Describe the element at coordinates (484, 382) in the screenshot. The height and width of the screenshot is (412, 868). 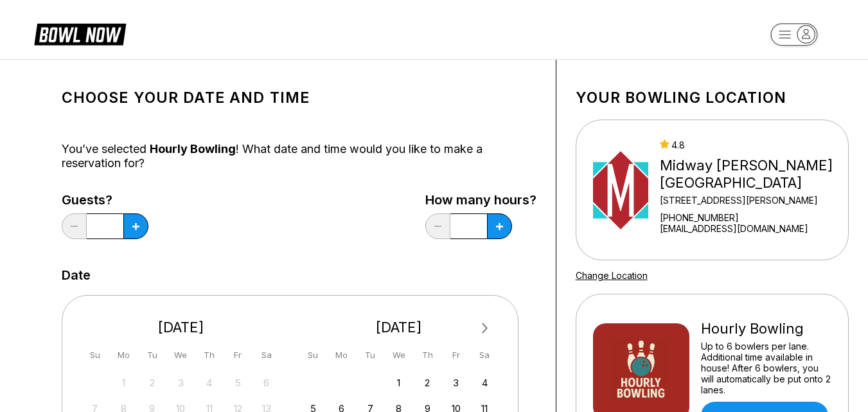
I see `div: Choose Saturday, October 4th, 2025` at that location.